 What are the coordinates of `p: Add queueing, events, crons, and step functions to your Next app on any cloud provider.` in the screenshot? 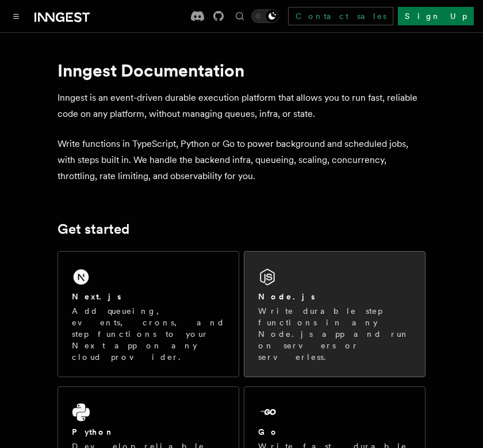 It's located at (148, 334).